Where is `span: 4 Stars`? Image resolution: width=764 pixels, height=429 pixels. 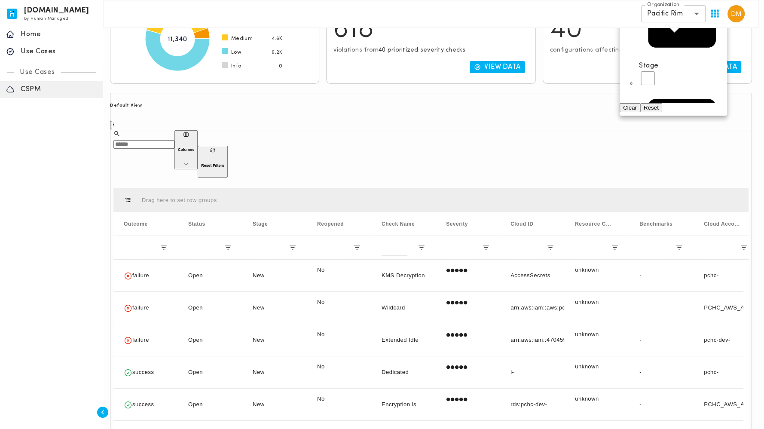 span: 4 Stars is located at coordinates (457, 334).